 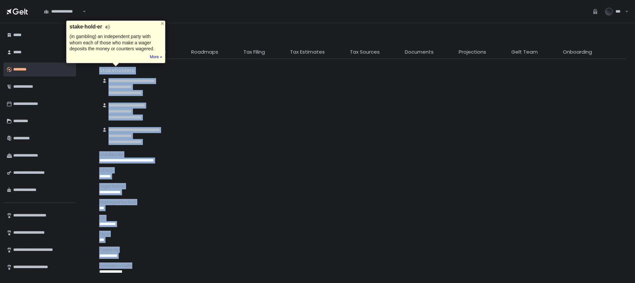 I want to click on span: Tax Estimates, so click(x=307, y=52).